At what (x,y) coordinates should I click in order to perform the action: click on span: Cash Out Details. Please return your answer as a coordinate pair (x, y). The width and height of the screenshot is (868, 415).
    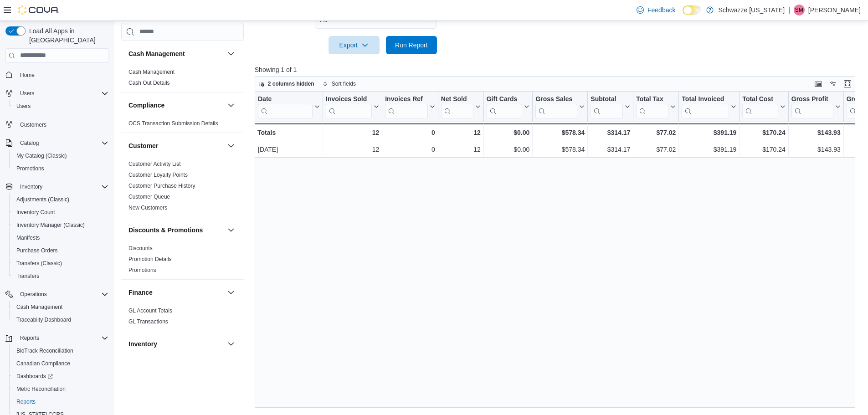
    Looking at the image, I should click on (149, 83).